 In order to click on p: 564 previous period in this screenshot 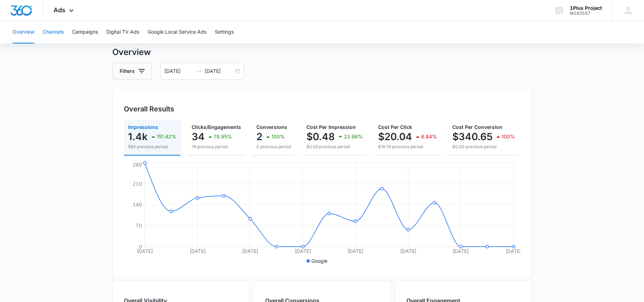, I will do `click(152, 147)`.